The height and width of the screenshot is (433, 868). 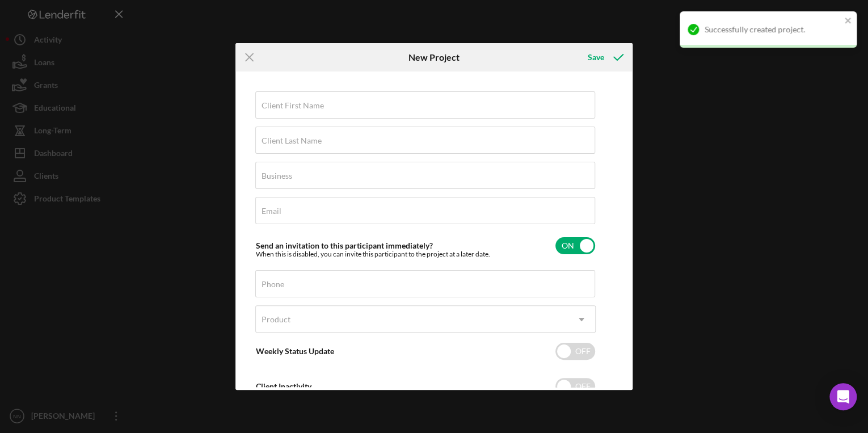 What do you see at coordinates (284, 385) in the screenshot?
I see `label: Client Inactivity` at bounding box center [284, 385].